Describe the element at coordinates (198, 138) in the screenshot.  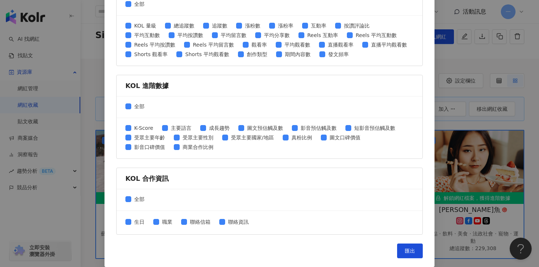
I see `span: 受眾主要性別` at that location.